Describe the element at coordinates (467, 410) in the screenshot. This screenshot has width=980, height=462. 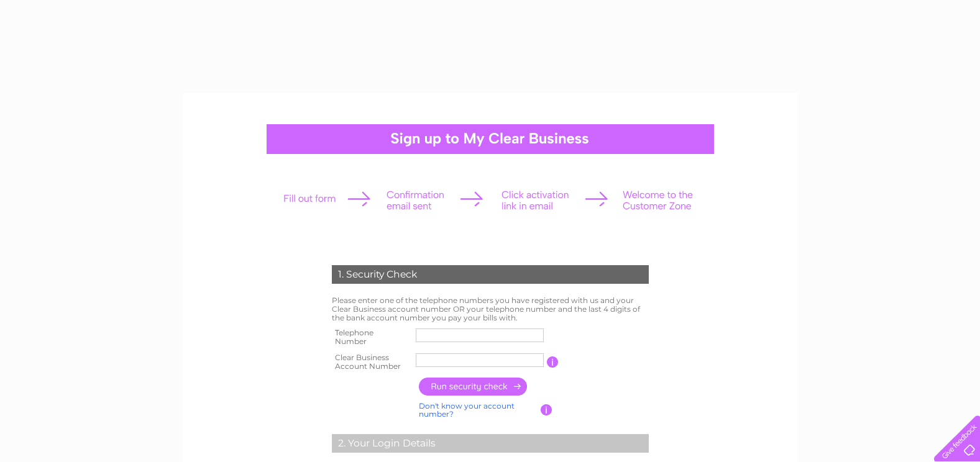
I see `a: Don't know your account number?` at that location.